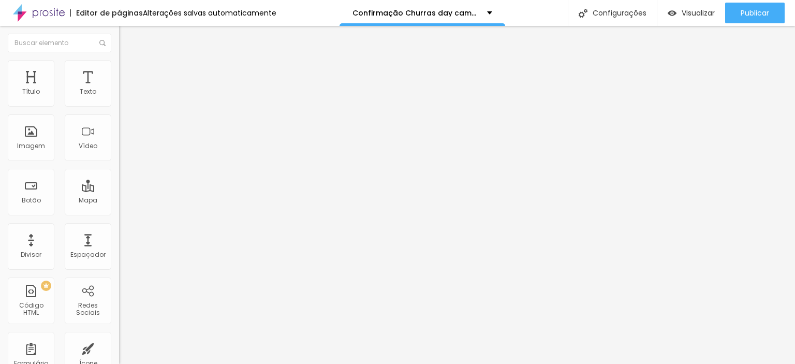 The height and width of the screenshot is (364, 795). Describe the element at coordinates (88, 92) in the screenshot. I see `div: Texto` at that location.